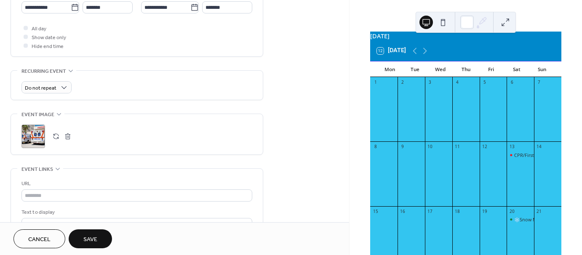 This screenshot has height=255, width=582. What do you see at coordinates (520, 219) in the screenshot?
I see `div: ❄️Snow Much to LearnWinter Training Day!❄️` at bounding box center [520, 219].